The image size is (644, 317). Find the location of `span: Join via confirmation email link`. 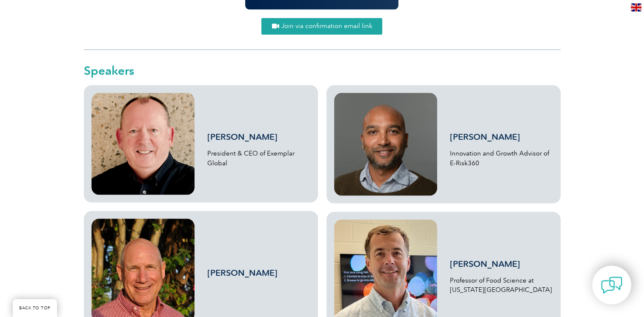

span: Join via confirmation email link is located at coordinates (327, 26).